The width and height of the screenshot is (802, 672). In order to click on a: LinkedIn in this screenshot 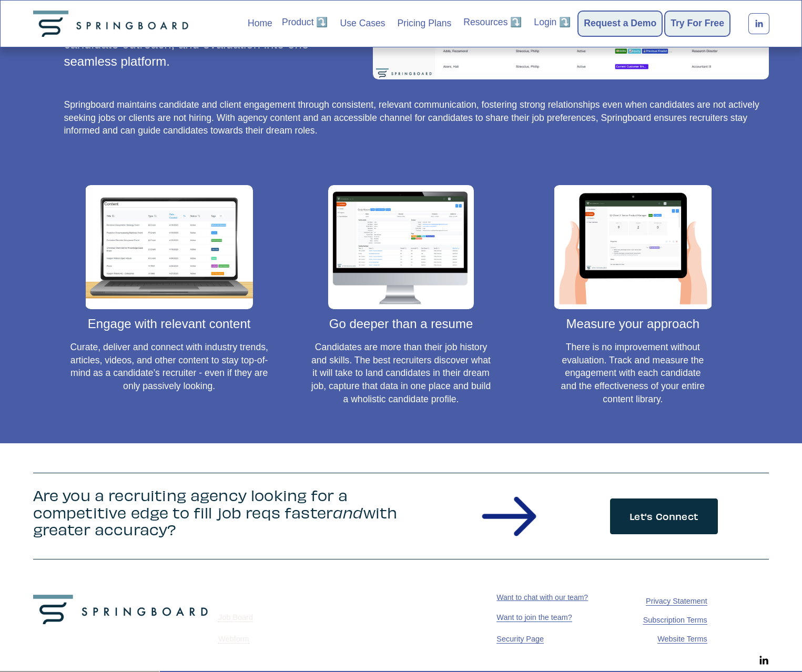, I will do `click(759, 24)`.